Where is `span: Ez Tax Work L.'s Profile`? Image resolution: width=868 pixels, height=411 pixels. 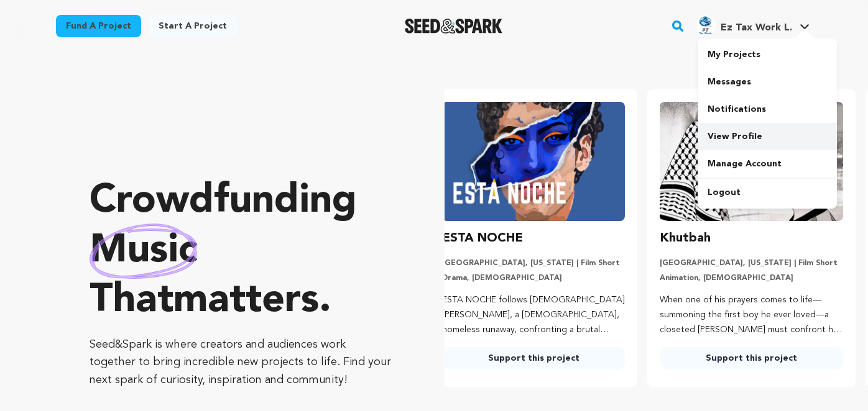 span: Ez Tax Work L.'s Profile is located at coordinates (752, 26).